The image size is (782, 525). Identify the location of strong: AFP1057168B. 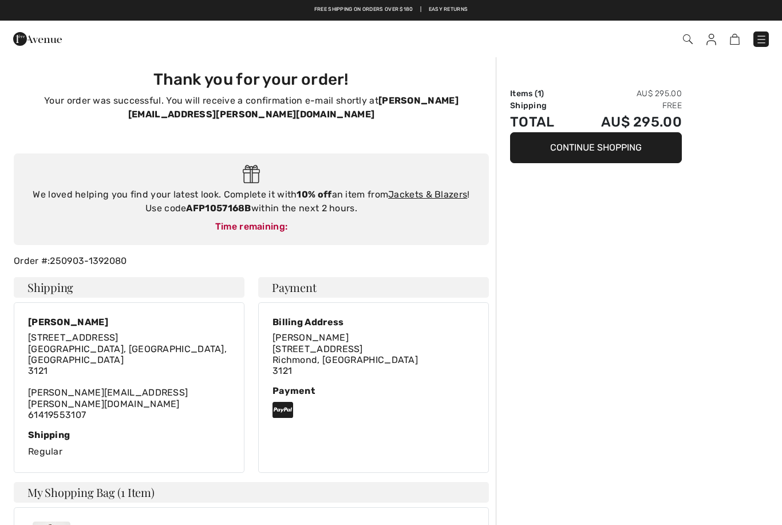
(218, 208).